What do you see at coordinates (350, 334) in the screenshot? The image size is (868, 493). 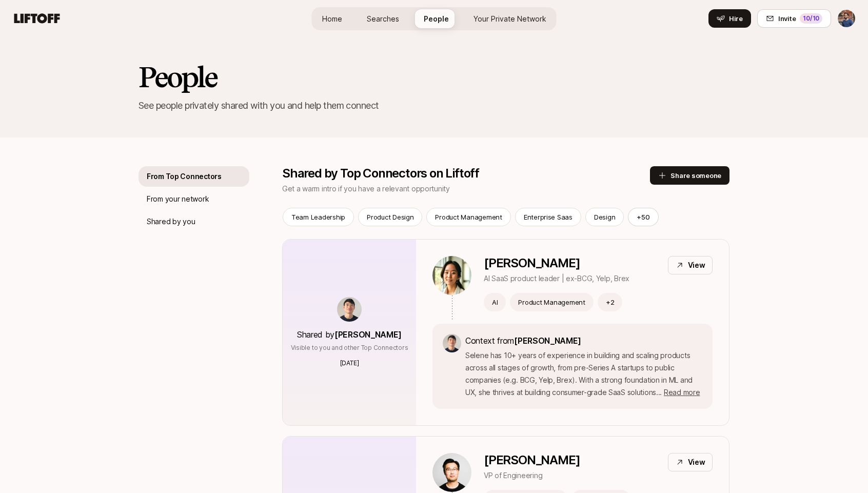 I see `p: Shared by` at bounding box center [350, 334].